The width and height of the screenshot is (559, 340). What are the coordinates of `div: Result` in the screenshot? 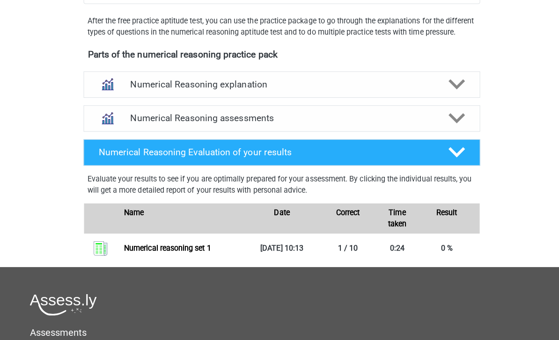 It's located at (443, 217).